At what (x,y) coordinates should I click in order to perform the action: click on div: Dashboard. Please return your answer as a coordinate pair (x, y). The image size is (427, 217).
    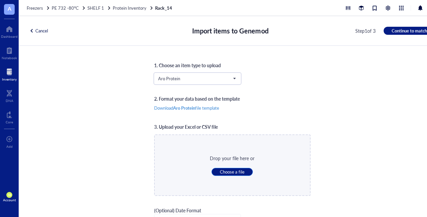
    Looking at the image, I should click on (9, 36).